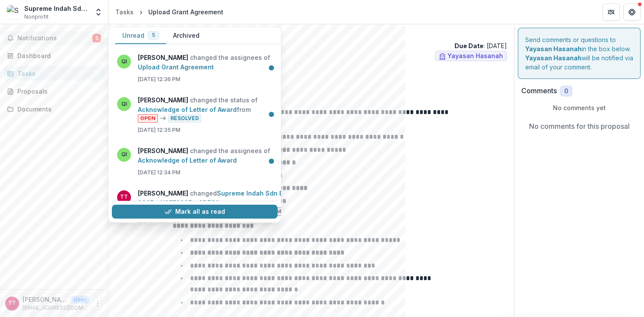 This screenshot has width=644, height=317. Describe the element at coordinates (217, 197) in the screenshot. I see `a: Supreme Indah Sdn Bhd - 2025 - HSEF2025 - SDEC` at that location.